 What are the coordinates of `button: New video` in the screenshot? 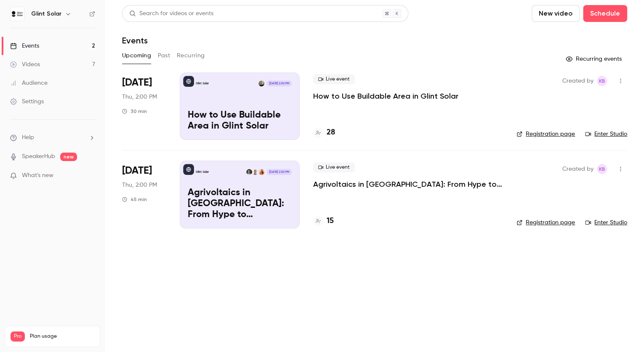 It's located at (556, 13).